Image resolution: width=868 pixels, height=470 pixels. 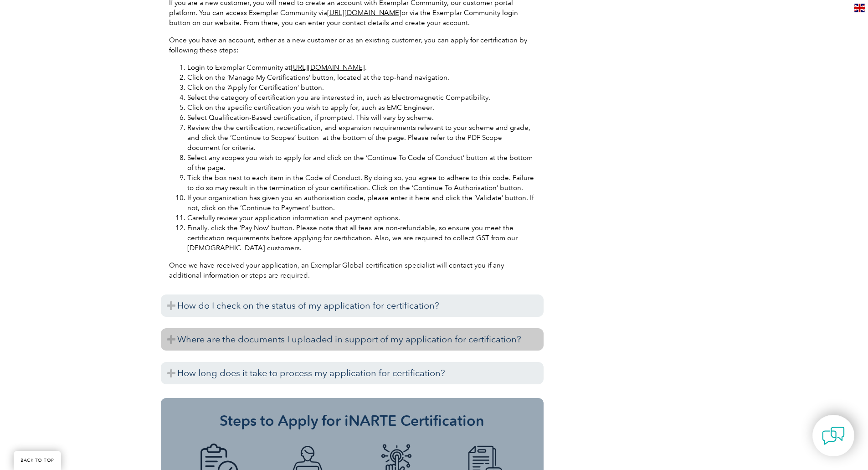 What do you see at coordinates (352, 339) in the screenshot?
I see `h3: Where are the documents I uploaded in support of my application for certification?` at bounding box center [352, 339].